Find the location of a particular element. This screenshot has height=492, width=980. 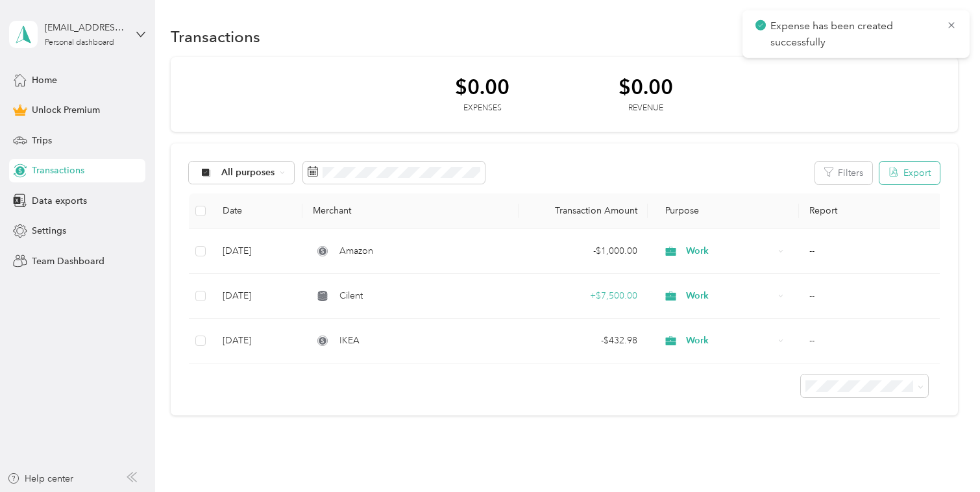

span: Unlock Premium is located at coordinates (66, 110).